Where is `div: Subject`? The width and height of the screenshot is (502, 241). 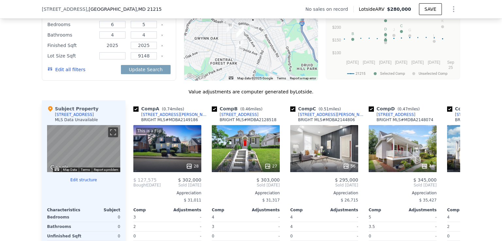
div: Subject is located at coordinates (102, 210).